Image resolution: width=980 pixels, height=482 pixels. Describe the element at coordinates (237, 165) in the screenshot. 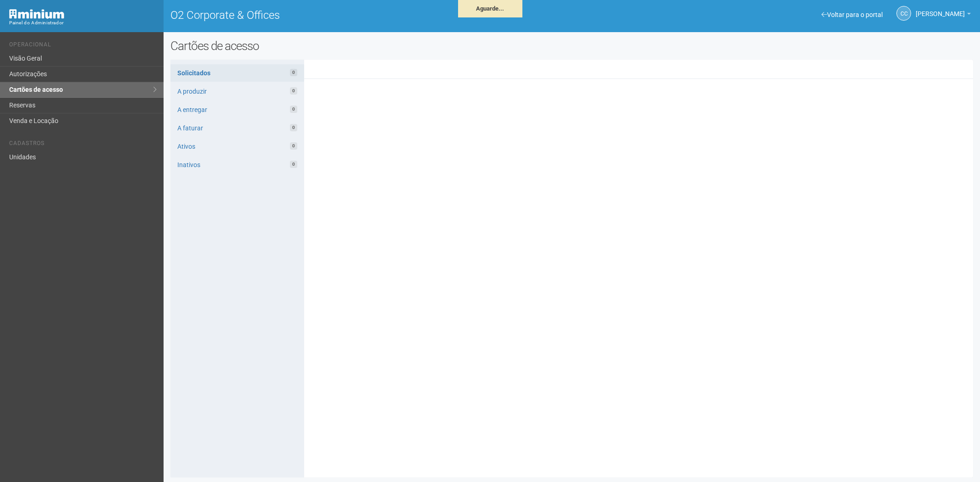

I see `a: Inativos0` at that location.